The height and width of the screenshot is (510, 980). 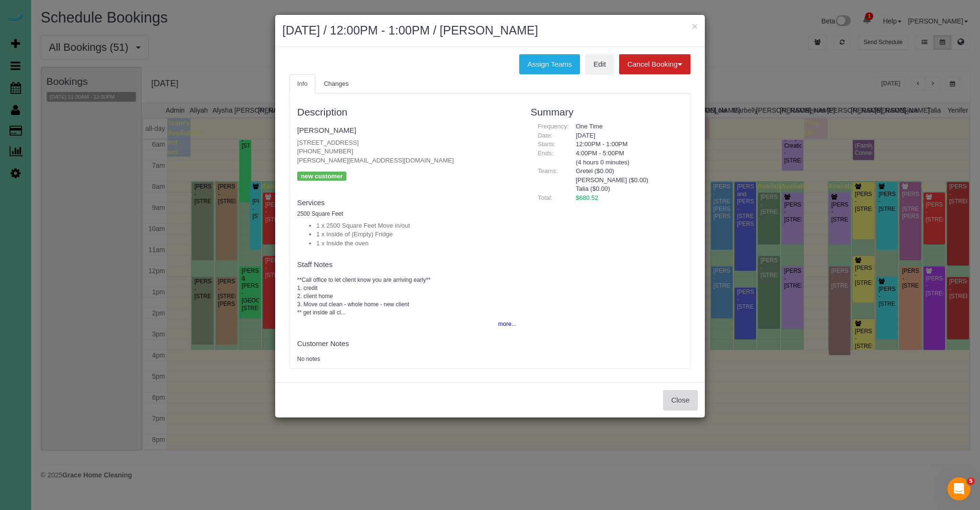 I want to click on button: Cancel Booking, so click(x=654, y=64).